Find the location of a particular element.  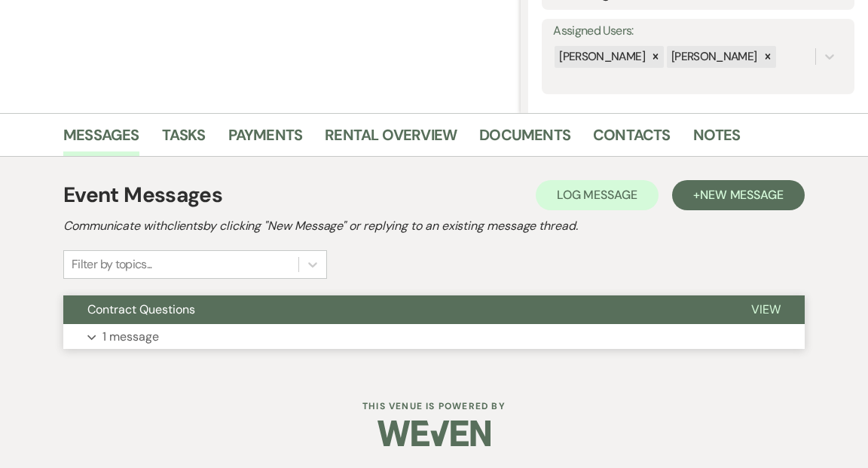

button: +New Message is located at coordinates (739, 195).